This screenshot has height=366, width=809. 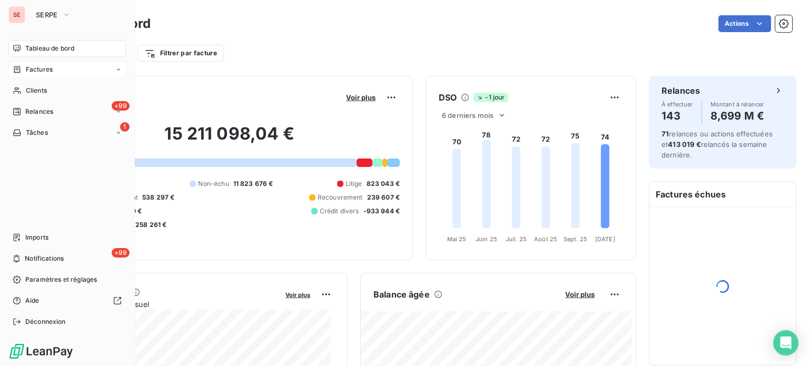 I want to click on span: À effectuer, so click(x=677, y=104).